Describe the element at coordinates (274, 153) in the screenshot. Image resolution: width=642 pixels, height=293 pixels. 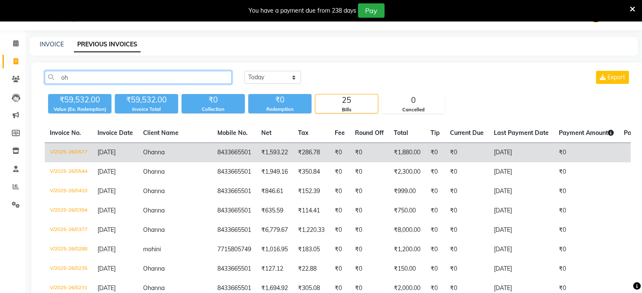
I see `td: ₹1,593.22` at that location.